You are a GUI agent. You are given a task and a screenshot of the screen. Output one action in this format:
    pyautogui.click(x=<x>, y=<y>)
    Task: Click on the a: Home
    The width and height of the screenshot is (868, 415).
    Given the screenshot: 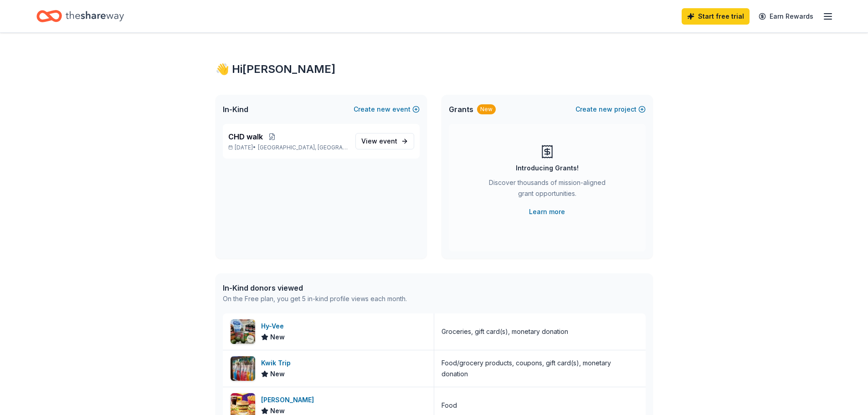 What is the action you would take?
    pyautogui.click(x=80, y=16)
    